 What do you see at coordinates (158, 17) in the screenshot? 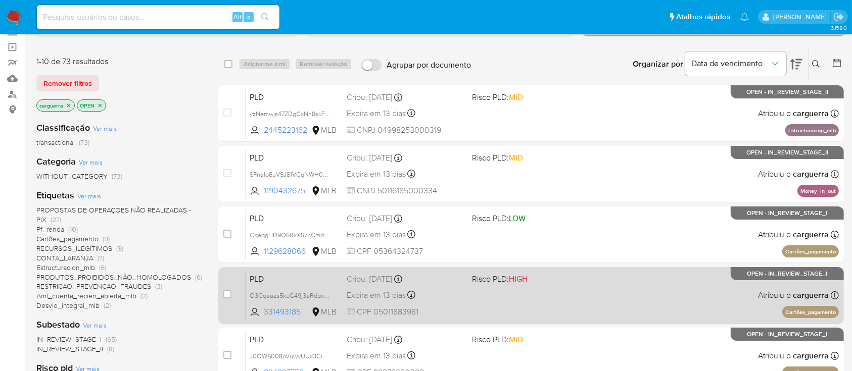
I see `input: Pesquise usuários ou casos...` at bounding box center [158, 17].